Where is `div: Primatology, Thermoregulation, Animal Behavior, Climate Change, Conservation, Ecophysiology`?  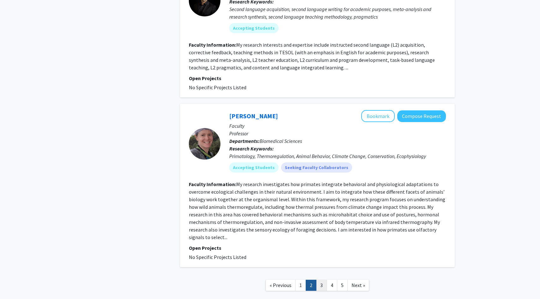 div: Primatology, Thermoregulation, Animal Behavior, Climate Change, Conservation, Ecophysiology is located at coordinates (337, 156).